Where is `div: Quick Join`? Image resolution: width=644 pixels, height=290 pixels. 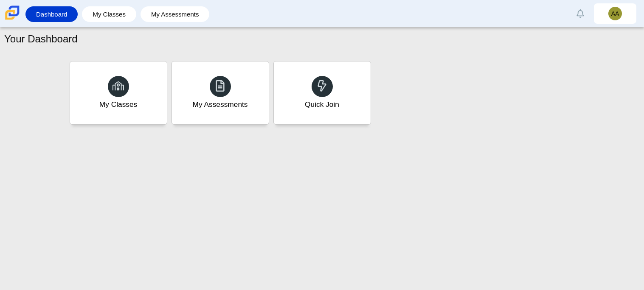 div: Quick Join is located at coordinates (322, 104).